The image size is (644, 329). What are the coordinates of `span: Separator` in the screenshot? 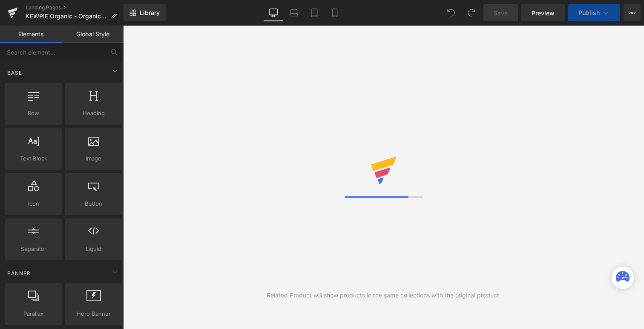 It's located at (33, 249).